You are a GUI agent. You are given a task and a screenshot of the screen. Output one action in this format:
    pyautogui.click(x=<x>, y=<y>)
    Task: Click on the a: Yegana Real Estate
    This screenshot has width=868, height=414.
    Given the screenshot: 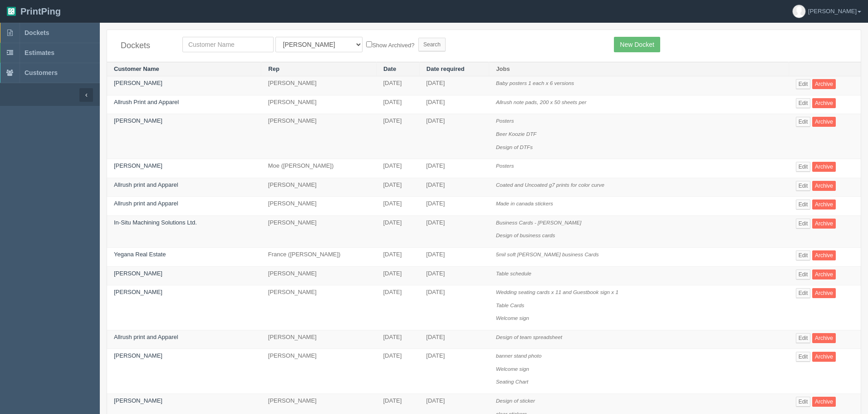 What is the action you would take?
    pyautogui.click(x=140, y=254)
    